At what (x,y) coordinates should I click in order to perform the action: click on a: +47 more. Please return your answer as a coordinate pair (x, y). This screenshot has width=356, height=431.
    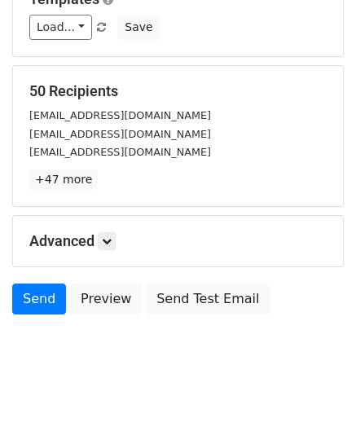
    Looking at the image, I should click on (64, 179).